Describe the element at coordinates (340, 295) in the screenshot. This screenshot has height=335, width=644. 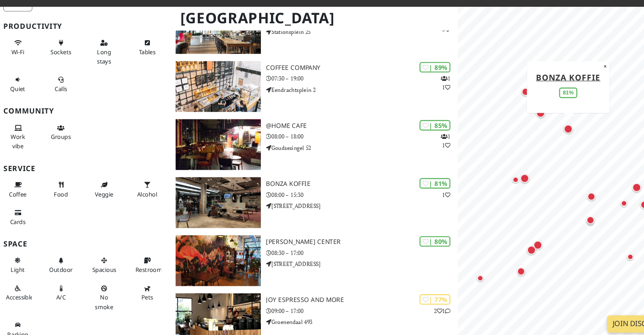
I see `h3: Joy Espresso and More` at that location.